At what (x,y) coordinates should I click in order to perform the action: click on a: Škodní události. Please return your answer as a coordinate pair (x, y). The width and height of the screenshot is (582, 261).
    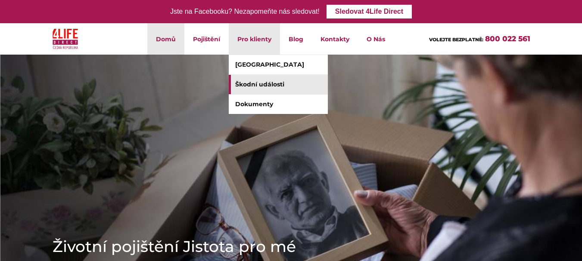
    Looking at the image, I should click on (278, 84).